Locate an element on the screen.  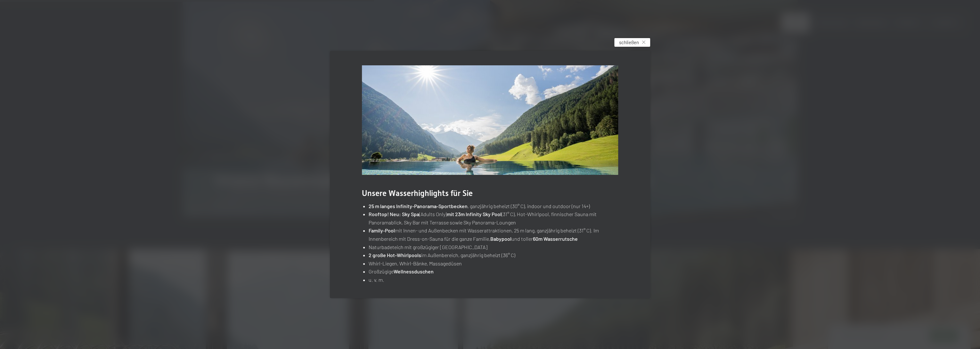
strong: 25 m langes Infinity-Panorama-Sportbecken is located at coordinates (418, 206).